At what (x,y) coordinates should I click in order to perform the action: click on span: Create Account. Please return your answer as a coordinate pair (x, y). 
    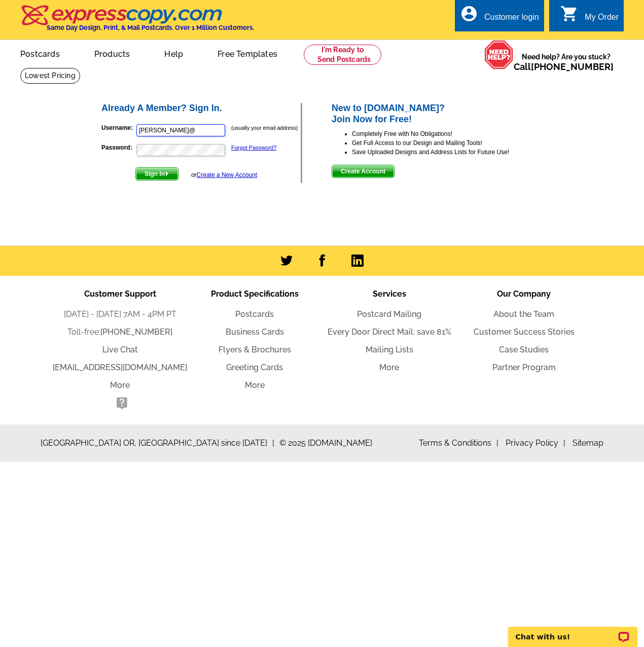
    Looking at the image, I should click on (363, 171).